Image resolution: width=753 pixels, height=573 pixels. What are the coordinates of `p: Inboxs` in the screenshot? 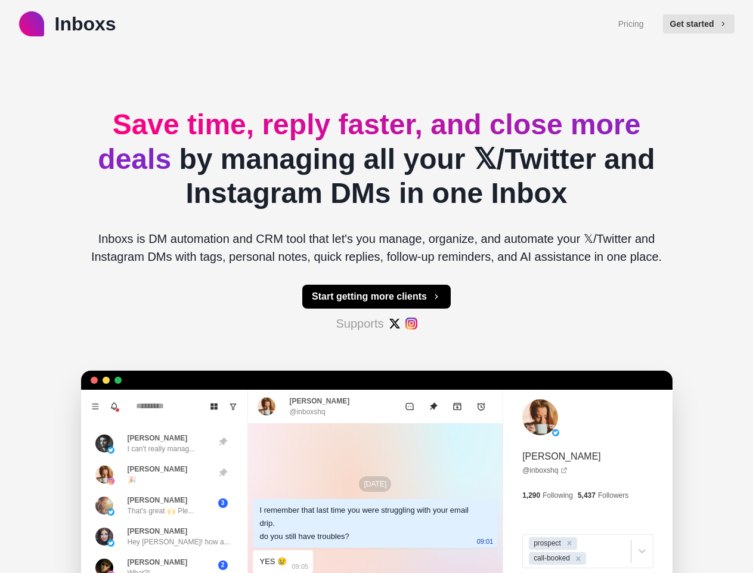 It's located at (85, 24).